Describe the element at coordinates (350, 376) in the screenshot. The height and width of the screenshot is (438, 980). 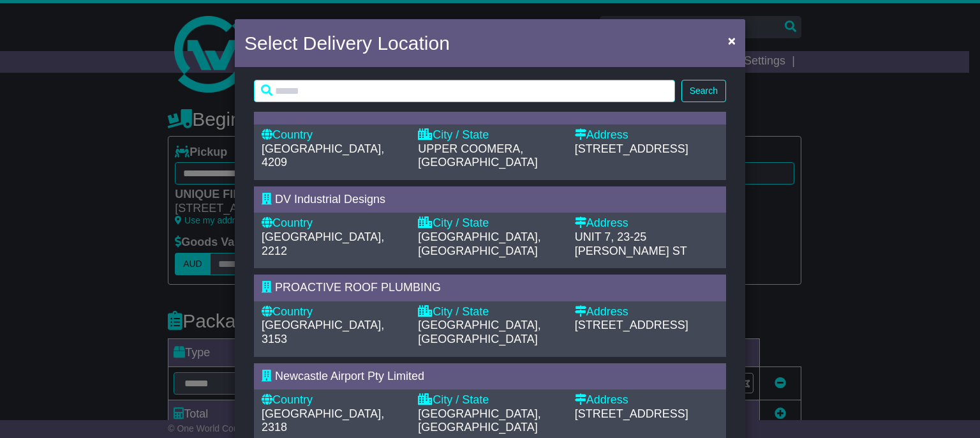
I see `span: Newcastle Airport Pty Limited` at that location.